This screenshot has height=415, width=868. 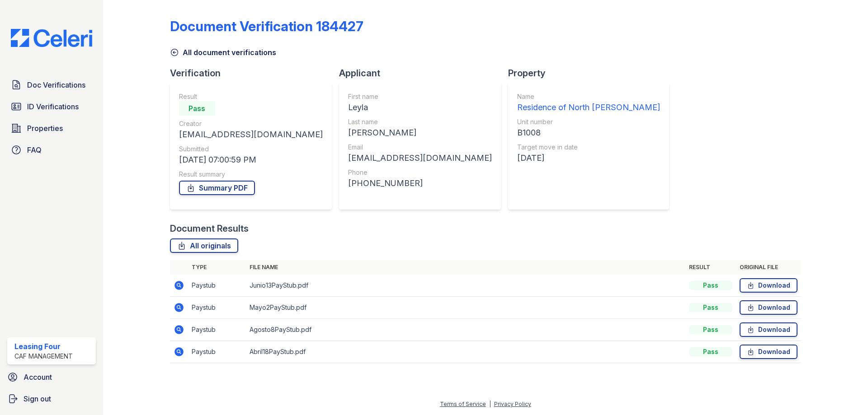 I want to click on th: Result, so click(x=711, y=267).